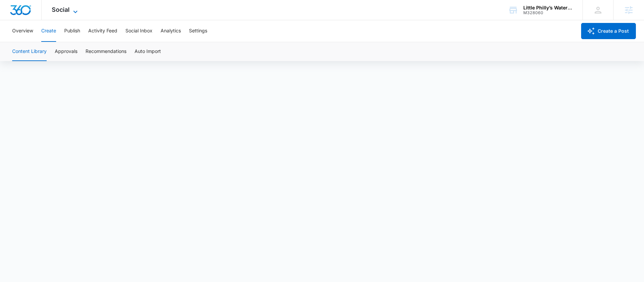 The image size is (644, 282). What do you see at coordinates (103, 31) in the screenshot?
I see `button: Activity Feed` at bounding box center [103, 31].